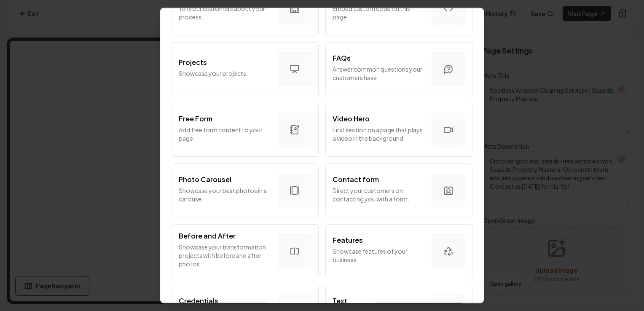  Describe the element at coordinates (351, 119) in the screenshot. I see `p: Video Hero` at that location.